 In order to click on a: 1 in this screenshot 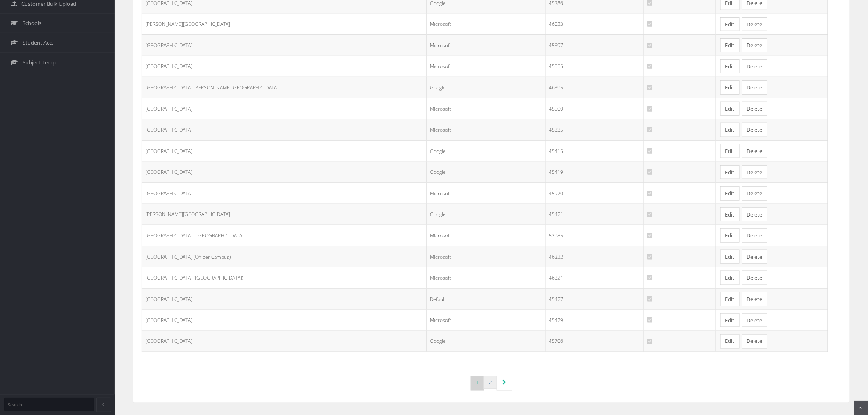, I will do `click(477, 384)`.